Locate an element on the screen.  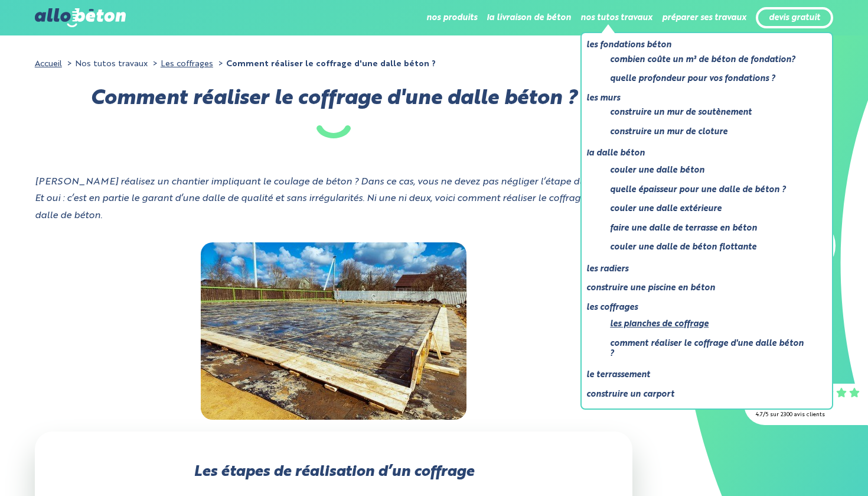
a: La dalle béton is located at coordinates (702, 153).